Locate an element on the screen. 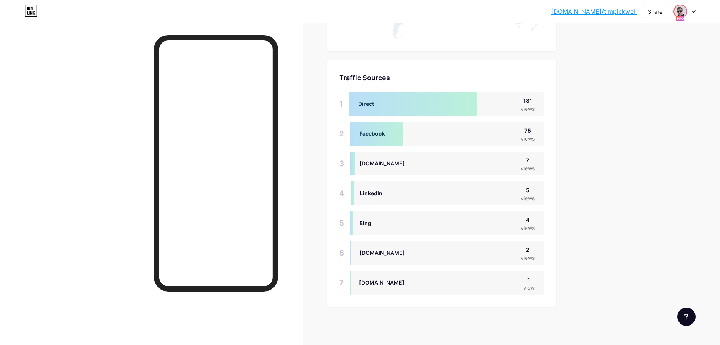  div: 181 is located at coordinates (527, 100).